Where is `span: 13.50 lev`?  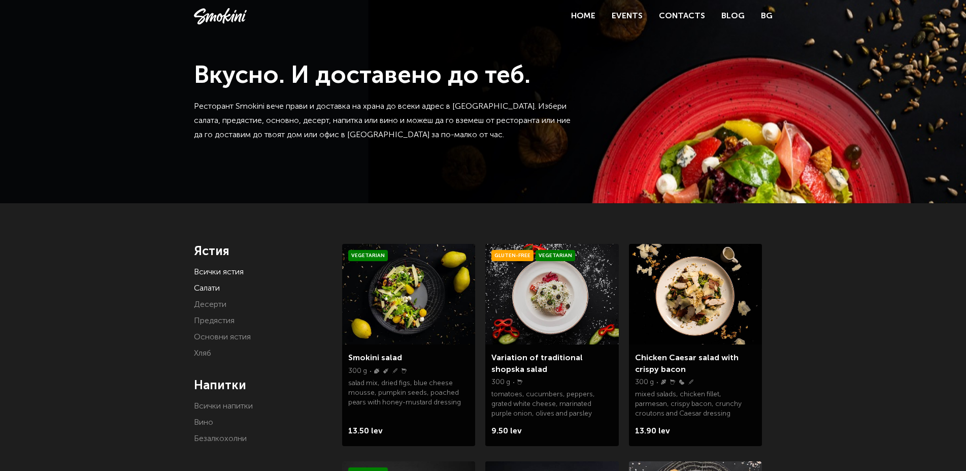
span: 13.50 lev is located at coordinates (369, 431).